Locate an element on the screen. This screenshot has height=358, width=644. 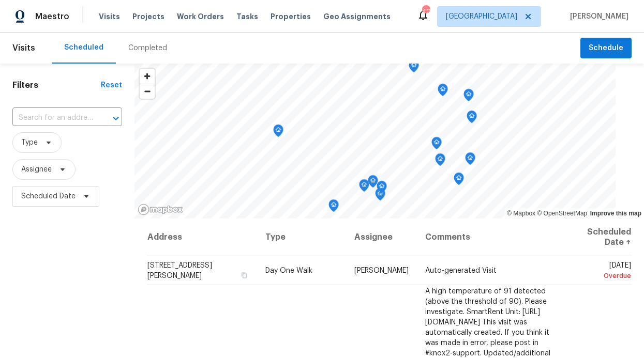
span: Projects is located at coordinates (149, 16).